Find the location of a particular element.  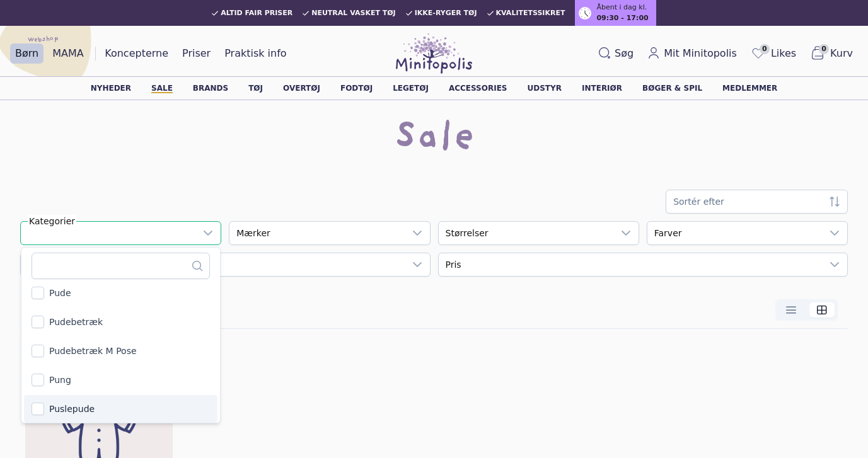

a: Børn is located at coordinates (27, 54).